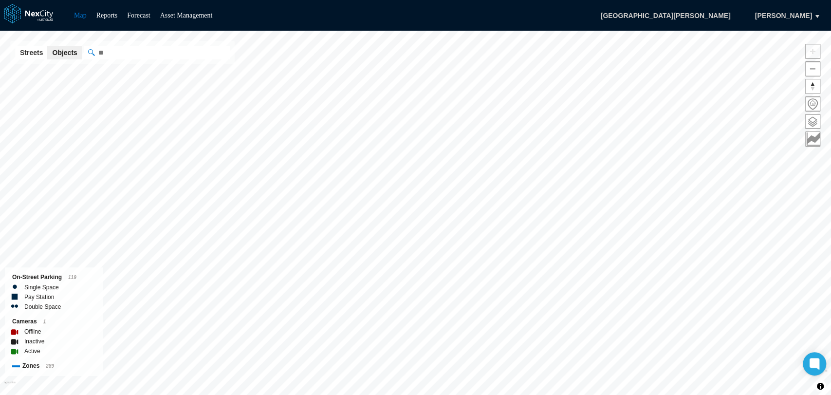 The width and height of the screenshot is (831, 395). I want to click on span: Zoom out, so click(812, 69).